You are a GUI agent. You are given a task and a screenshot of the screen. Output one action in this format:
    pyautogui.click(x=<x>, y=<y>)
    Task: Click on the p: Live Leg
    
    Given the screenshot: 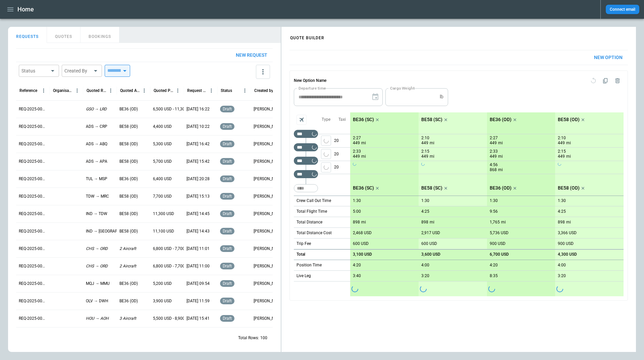 What is the action you would take?
    pyautogui.click(x=304, y=276)
    